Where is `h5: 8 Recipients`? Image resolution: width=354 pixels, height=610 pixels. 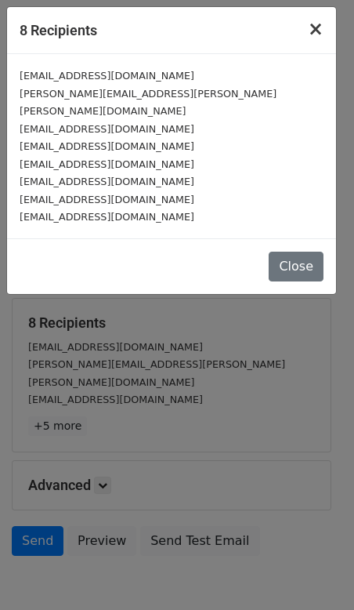
h5: 8 Recipients is located at coordinates (58, 30).